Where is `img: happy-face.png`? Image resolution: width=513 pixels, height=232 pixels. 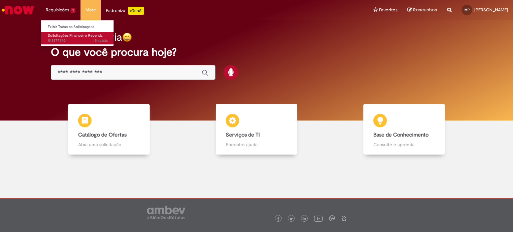 img: happy-face.png is located at coordinates (127, 37).